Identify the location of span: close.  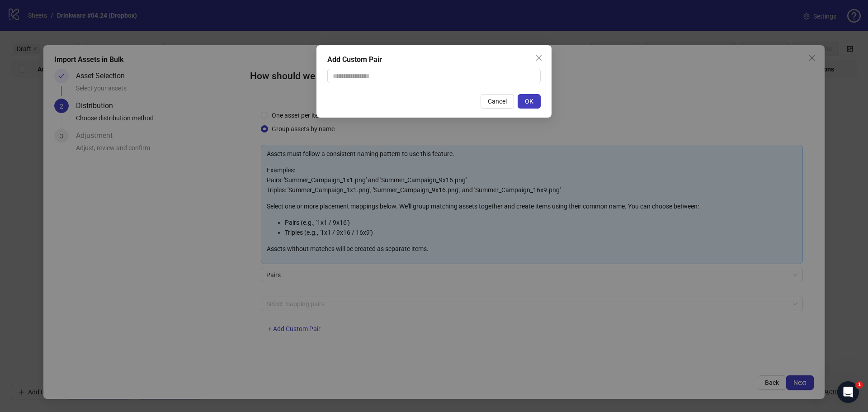
(539, 58).